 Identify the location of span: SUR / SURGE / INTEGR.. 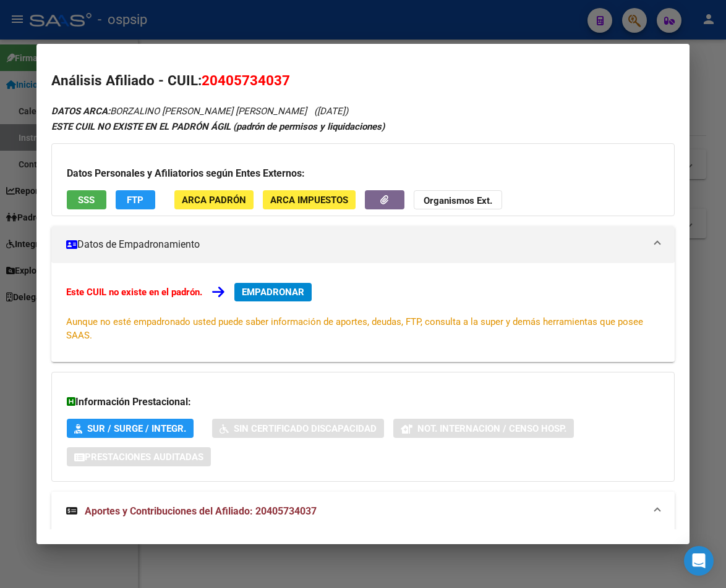
(137, 429).